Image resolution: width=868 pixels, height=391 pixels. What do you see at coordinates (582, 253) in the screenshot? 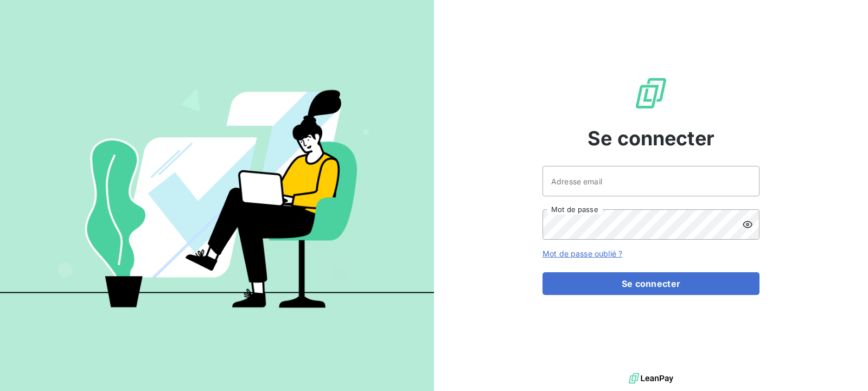
I see `a: Mot de passe oublié ?` at bounding box center [582, 253].